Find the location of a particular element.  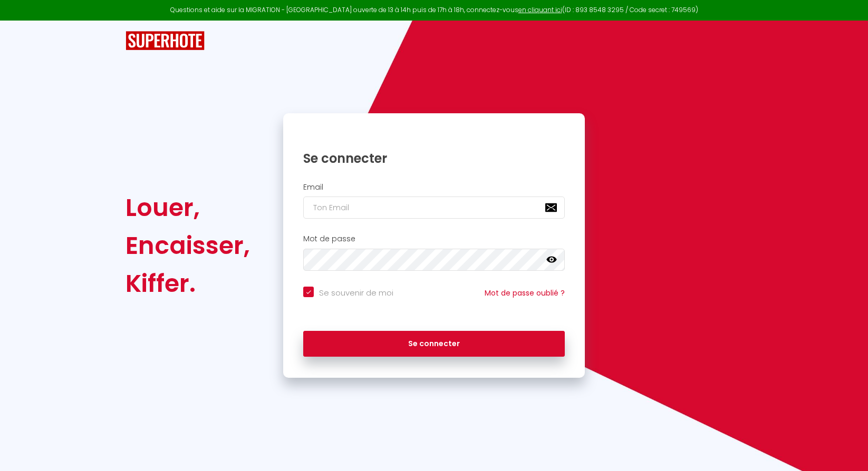

div: Encaisser, is located at coordinates (188, 246).